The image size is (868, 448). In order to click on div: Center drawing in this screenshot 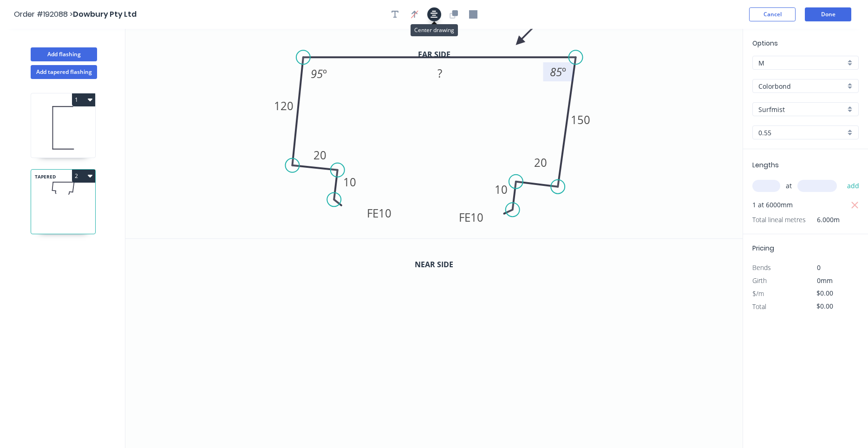, I will do `click(434, 30)`.